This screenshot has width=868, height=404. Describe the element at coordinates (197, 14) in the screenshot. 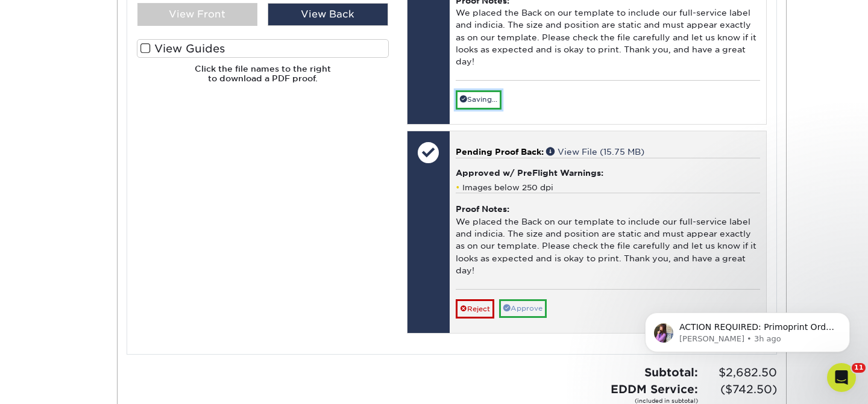

I see `div: View Front` at that location.